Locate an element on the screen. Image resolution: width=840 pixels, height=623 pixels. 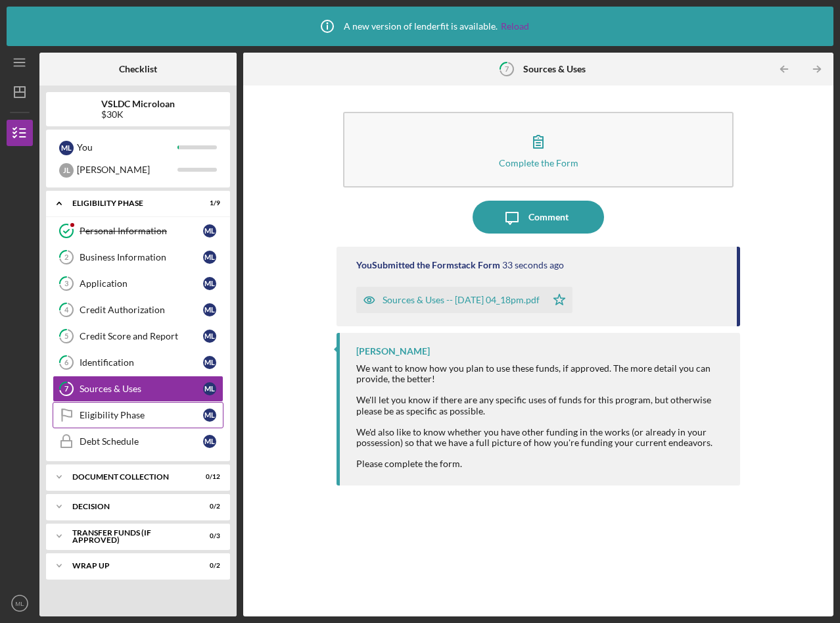
div: Wrap Up is located at coordinates (130, 565).